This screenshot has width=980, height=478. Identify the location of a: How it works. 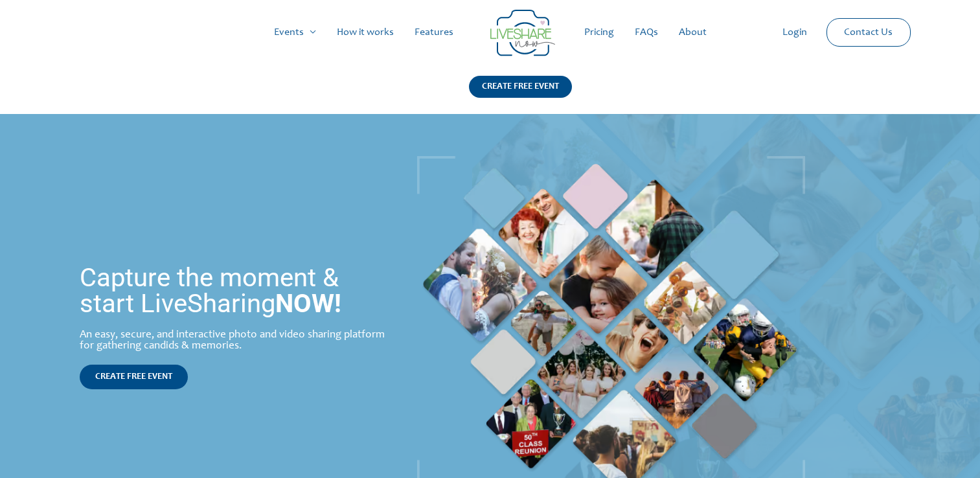
(366, 32).